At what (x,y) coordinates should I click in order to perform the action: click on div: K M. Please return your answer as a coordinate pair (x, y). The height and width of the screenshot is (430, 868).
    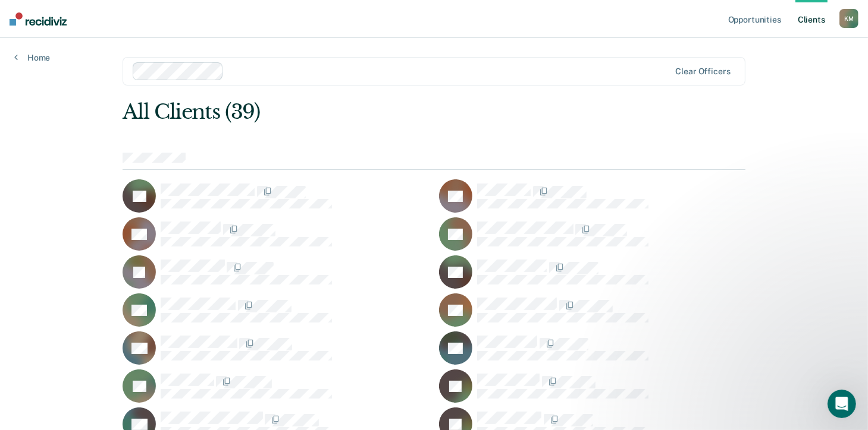
    Looking at the image, I should click on (849, 18).